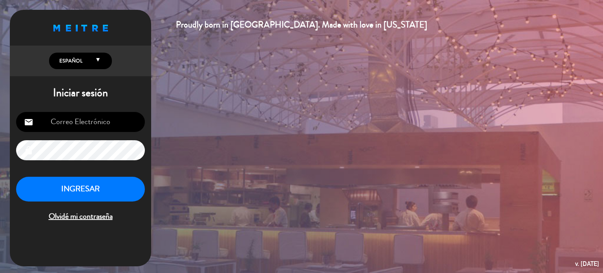  I want to click on i: lock, so click(29, 150).